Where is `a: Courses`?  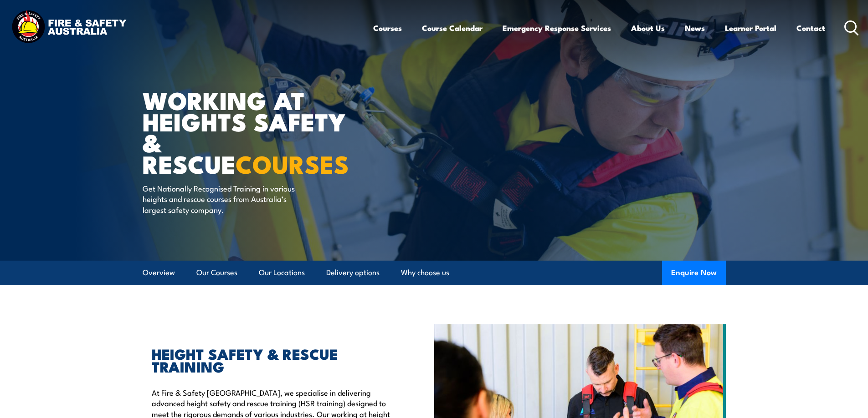 a: Courses is located at coordinates (387, 28).